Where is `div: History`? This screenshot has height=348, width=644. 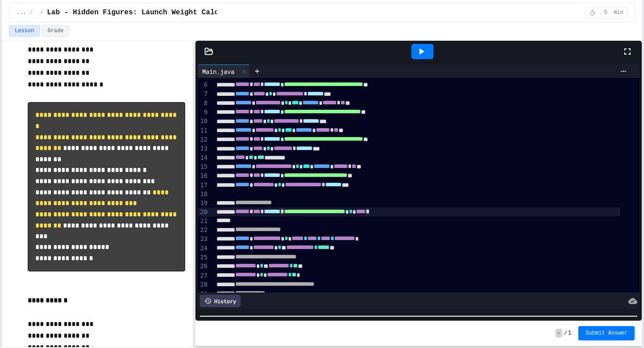
div: History is located at coordinates (220, 301).